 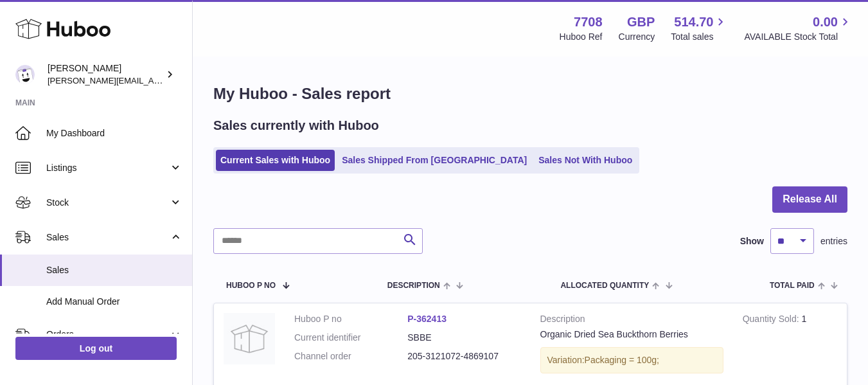 What do you see at coordinates (464, 338) in the screenshot?
I see `dd: SBBE` at bounding box center [464, 338].